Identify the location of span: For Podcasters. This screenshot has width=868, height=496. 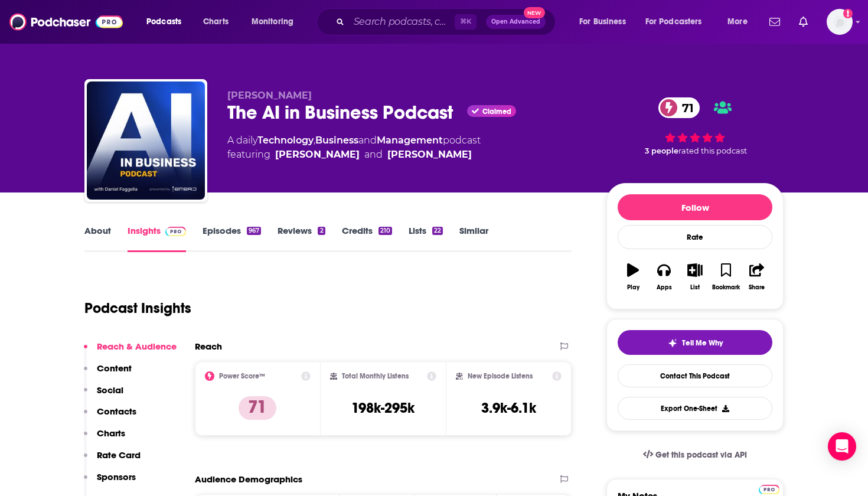
(674, 22).